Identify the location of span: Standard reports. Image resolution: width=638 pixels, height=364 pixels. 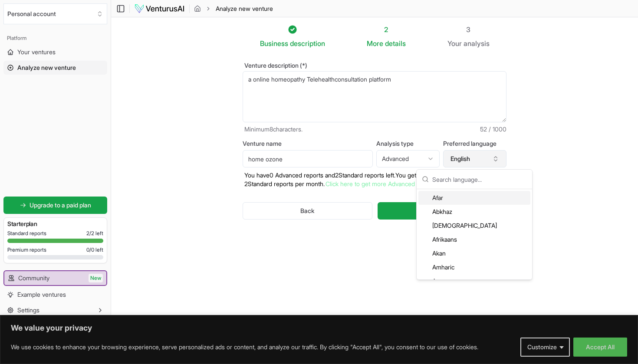
(27, 233).